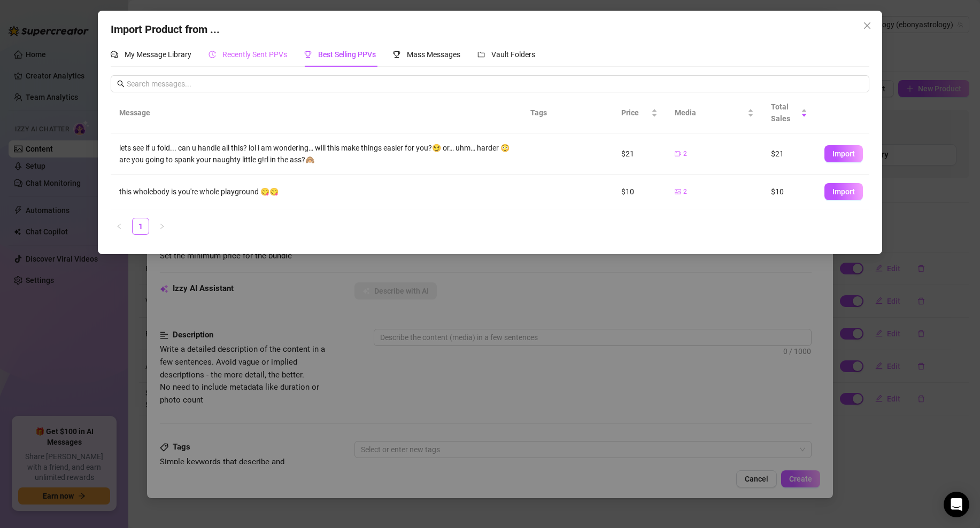  What do you see at coordinates (347, 55) in the screenshot?
I see `span: Best Selling PPVs` at bounding box center [347, 55].